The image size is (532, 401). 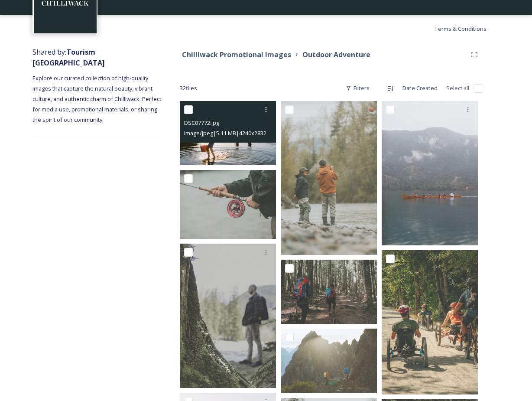 I want to click on span: Explore our curated collection of high-quality images that capture the natural beauty, vibrant cu..., so click(x=98, y=99).